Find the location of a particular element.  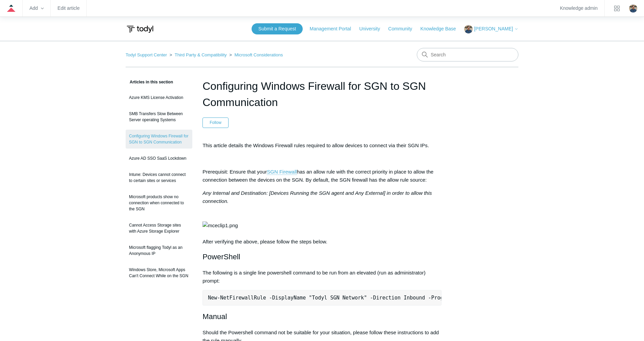

a: Microsoft products show no connection when connected to the SGN is located at coordinates (158, 203).